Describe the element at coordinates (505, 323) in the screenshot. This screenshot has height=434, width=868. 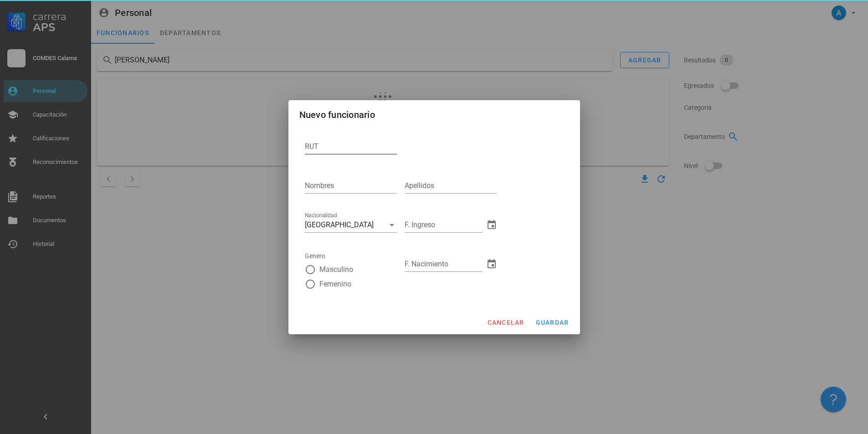
I see `span: cancelar` at that location.